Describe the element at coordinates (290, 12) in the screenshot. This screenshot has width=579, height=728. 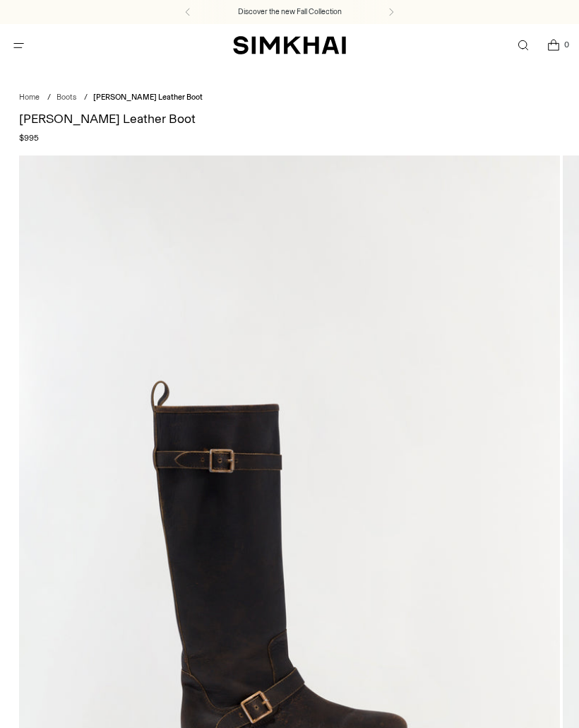
I see `h3: Discover the new Fall Collection` at that location.